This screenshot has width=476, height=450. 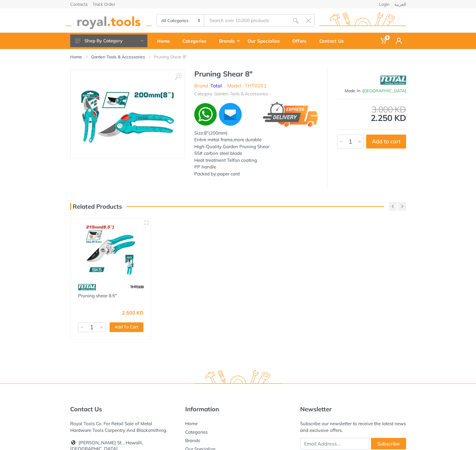 I want to click on div: Categories, so click(x=197, y=41).